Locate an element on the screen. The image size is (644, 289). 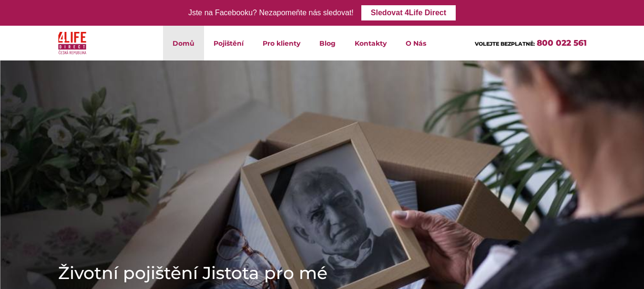
div: Jste na Facebooku? Nezapomeňte nás sledovat! is located at coordinates (271, 13).